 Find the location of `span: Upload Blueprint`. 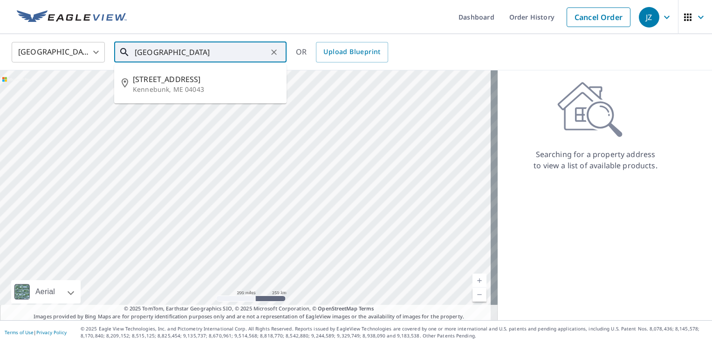

span: Upload Blueprint is located at coordinates (352, 52).